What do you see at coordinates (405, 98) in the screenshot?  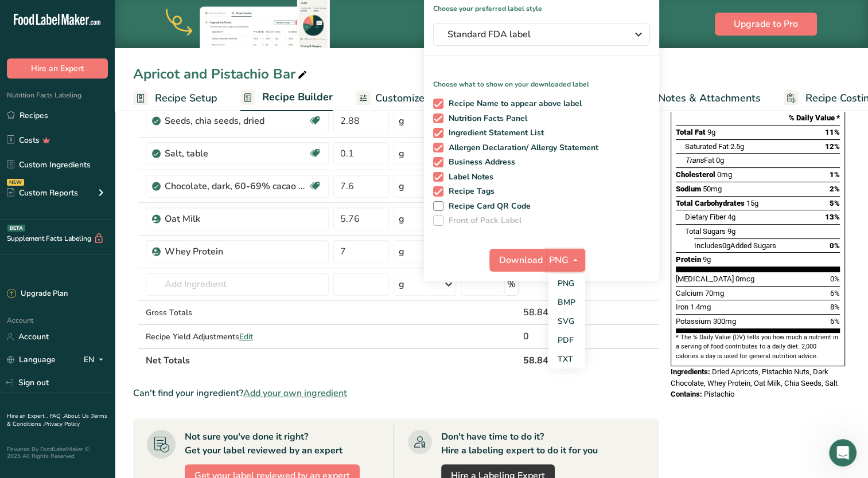 I see `a: Customize Label` at bounding box center [405, 98].